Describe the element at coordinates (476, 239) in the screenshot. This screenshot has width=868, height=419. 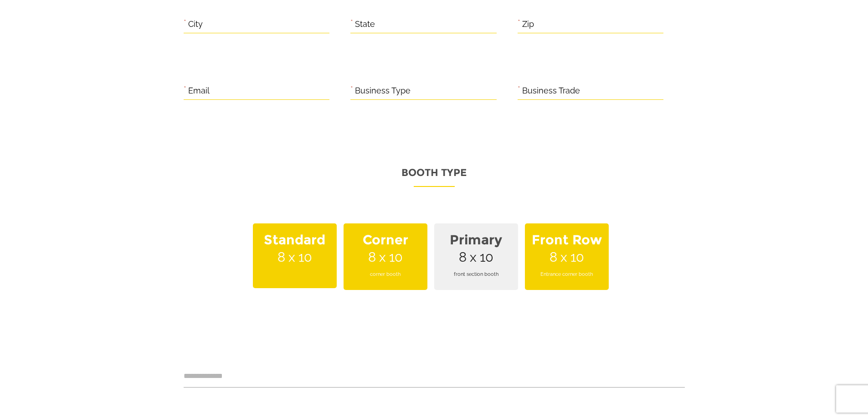
I see `strong: Primary` at that location.